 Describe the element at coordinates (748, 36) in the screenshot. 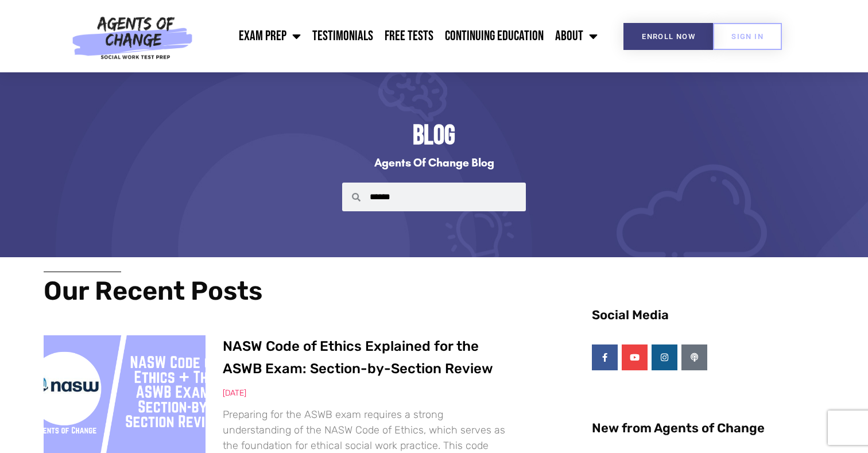

I see `a: SIGN IN` at that location.